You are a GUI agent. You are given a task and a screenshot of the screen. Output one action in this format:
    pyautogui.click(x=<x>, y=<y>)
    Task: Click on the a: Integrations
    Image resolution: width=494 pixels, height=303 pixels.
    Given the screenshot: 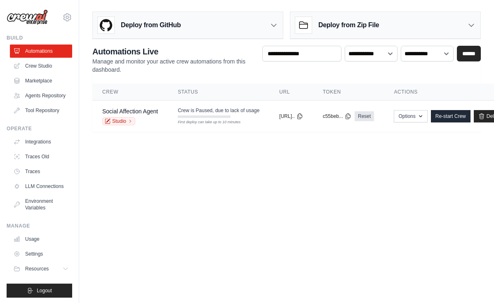 What is the action you would take?
    pyautogui.click(x=41, y=142)
    